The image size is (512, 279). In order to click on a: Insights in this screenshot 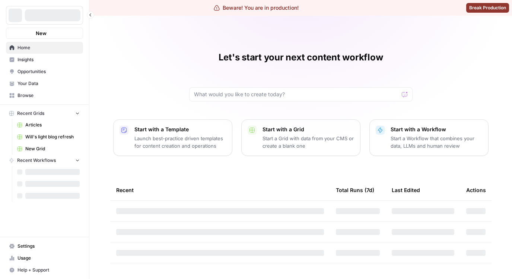, I will do `click(44, 60)`.